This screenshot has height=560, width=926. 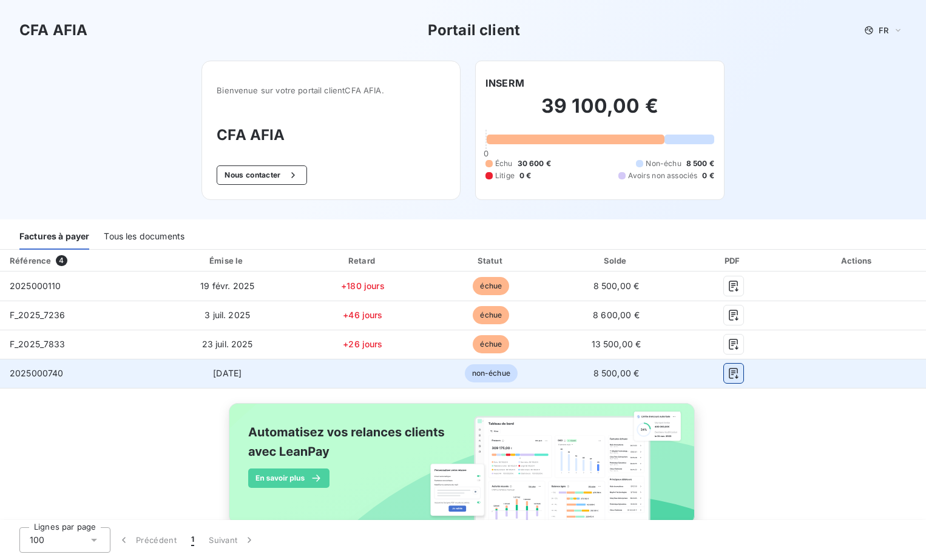 I want to click on h6: INSERM, so click(x=505, y=83).